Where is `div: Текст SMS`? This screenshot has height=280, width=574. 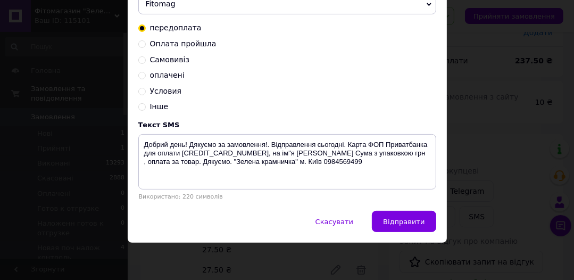
div: Текст SMS is located at coordinates (287, 124).